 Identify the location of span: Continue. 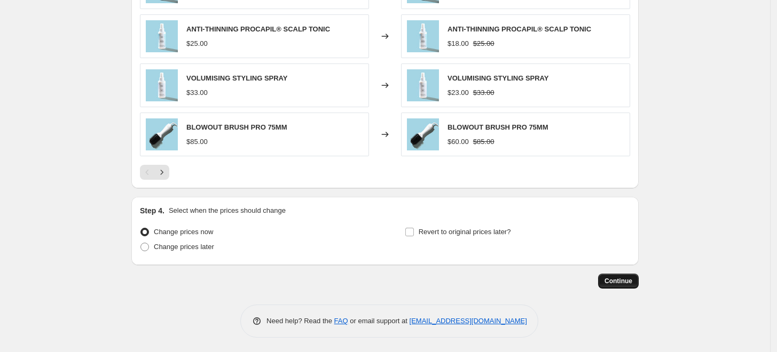
(618, 281).